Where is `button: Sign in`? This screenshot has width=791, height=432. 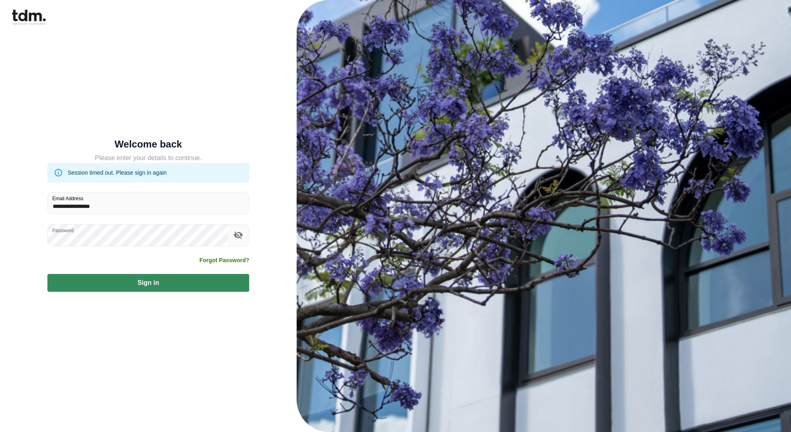 button: Sign in is located at coordinates (148, 283).